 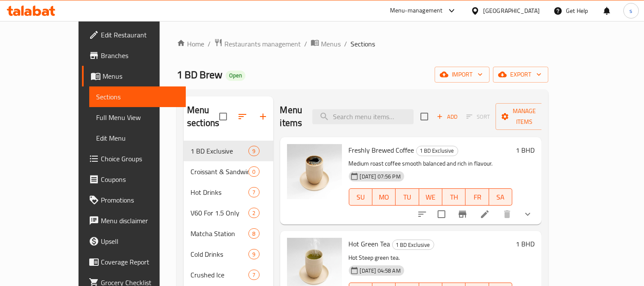 I want to click on span: TH, so click(x=454, y=197).